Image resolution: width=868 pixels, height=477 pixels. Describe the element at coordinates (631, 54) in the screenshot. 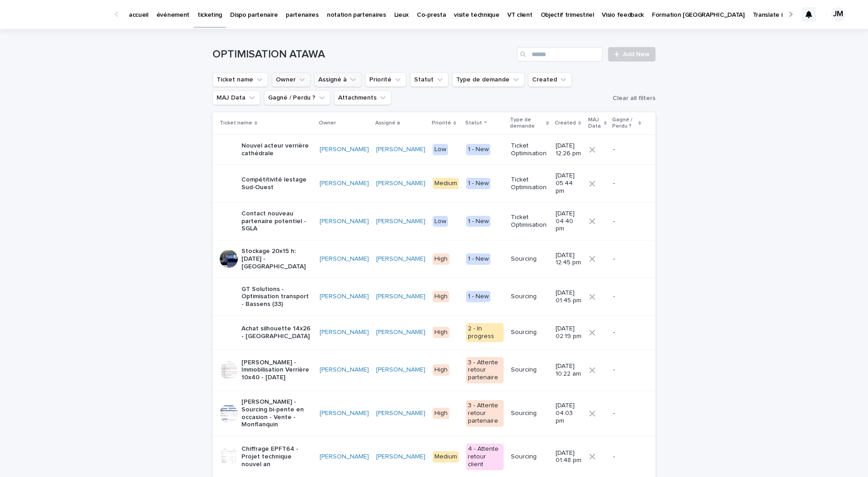

I see `a: Add New` at that location.